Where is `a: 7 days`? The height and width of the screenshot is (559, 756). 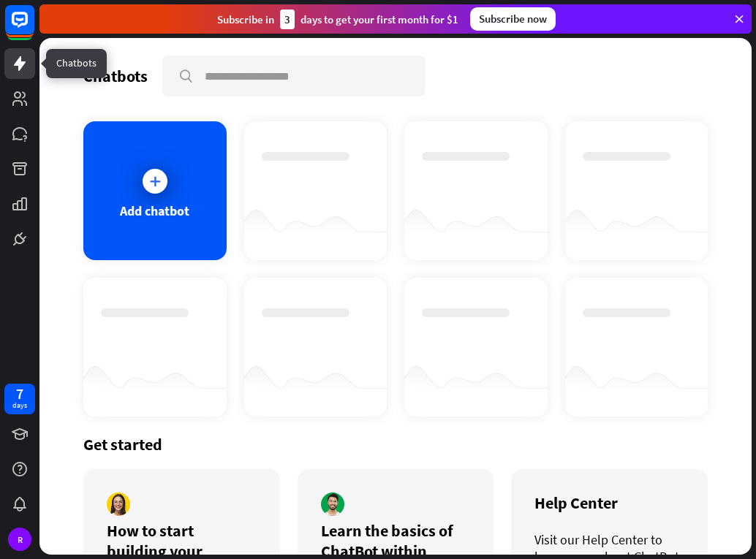
a: 7 days is located at coordinates (20, 399).